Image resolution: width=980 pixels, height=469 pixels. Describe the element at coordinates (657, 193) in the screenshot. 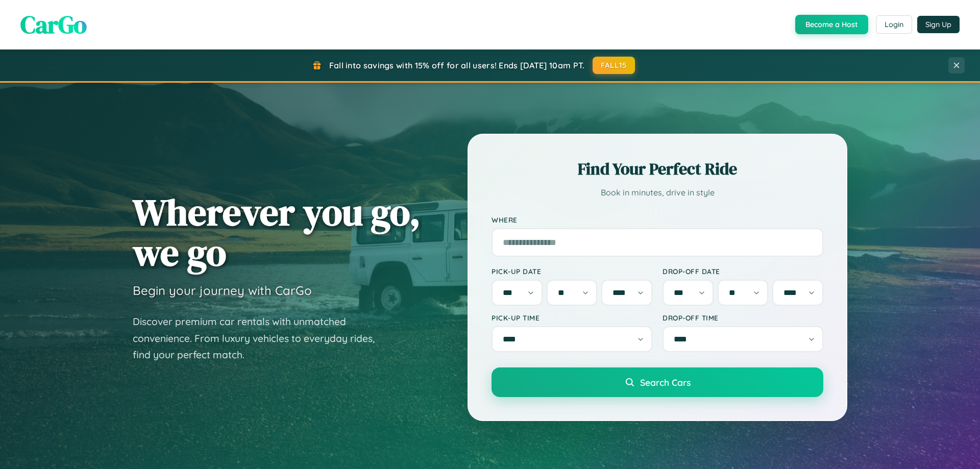

I see `p: Book in minutes, drive in style` at that location.